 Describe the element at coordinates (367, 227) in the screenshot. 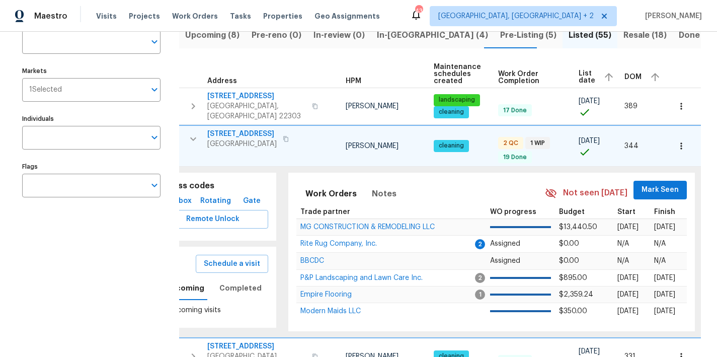

I see `a: MG CONSTRUCTION & REMODELING LLC` at that location.